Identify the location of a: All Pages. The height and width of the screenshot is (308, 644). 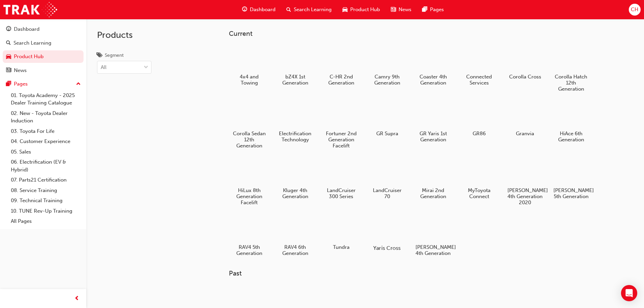
(46, 221).